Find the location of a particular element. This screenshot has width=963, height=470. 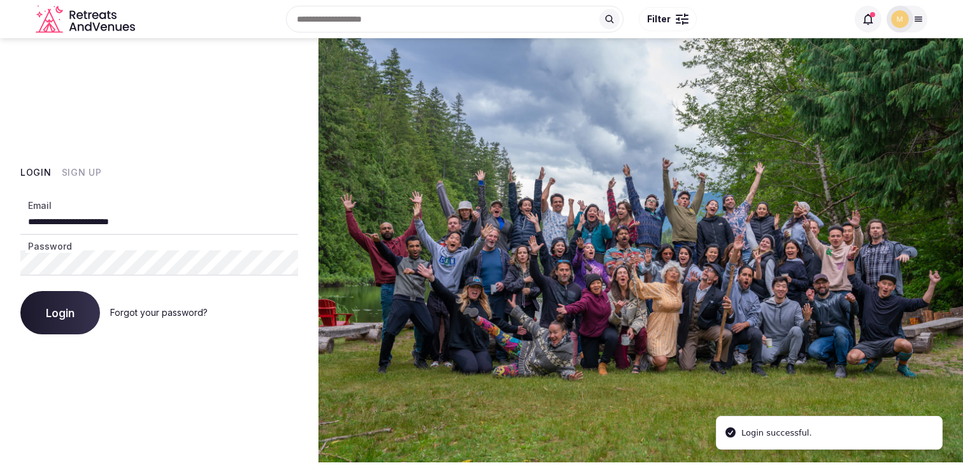

a: Forgot your password? is located at coordinates (159, 312).